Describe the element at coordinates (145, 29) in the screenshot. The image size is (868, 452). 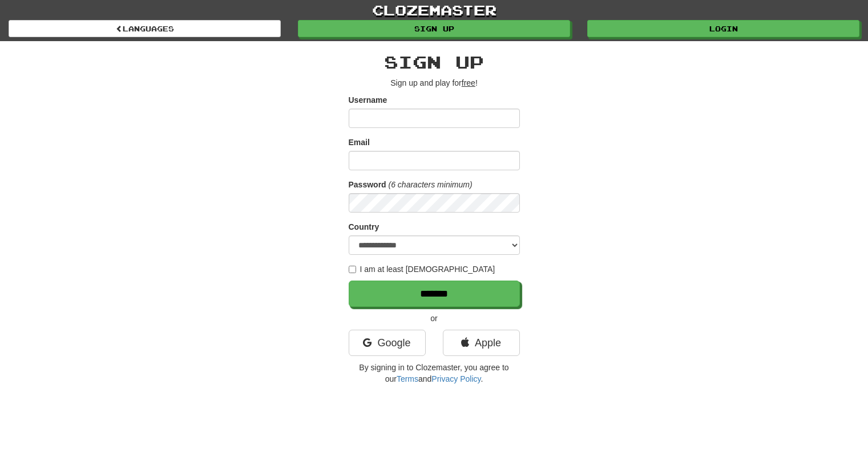
I see `a: Languages` at that location.